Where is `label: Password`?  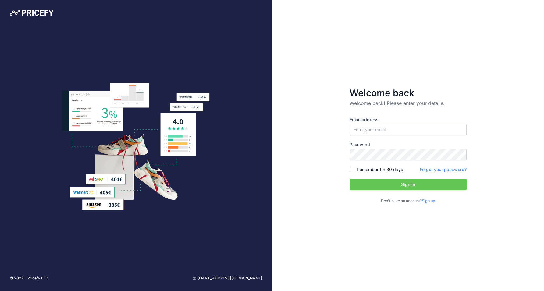
label: Password is located at coordinates (408, 145).